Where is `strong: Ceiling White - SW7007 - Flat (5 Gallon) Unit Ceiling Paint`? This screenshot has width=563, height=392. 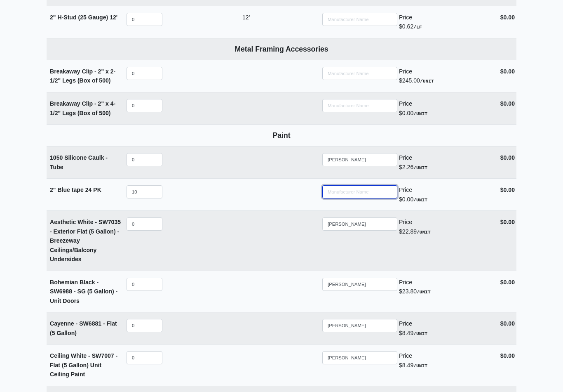 strong: Ceiling White - SW7007 - Flat (5 Gallon) Unit Ceiling Paint is located at coordinates (84, 364).